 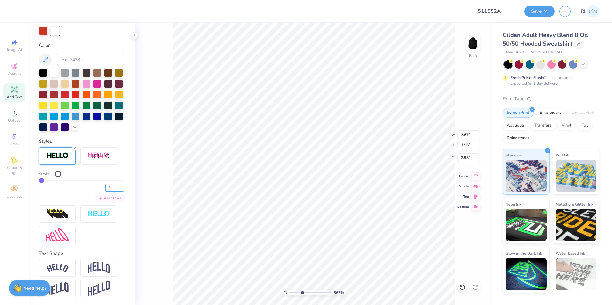 I want to click on input: e.g. 7428 c, so click(x=91, y=60).